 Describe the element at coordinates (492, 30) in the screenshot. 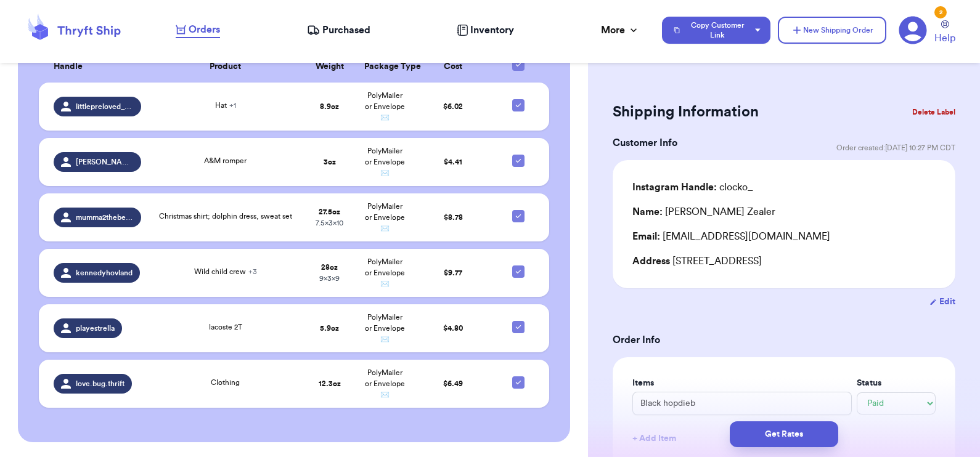

I see `span: Inventory` at that location.